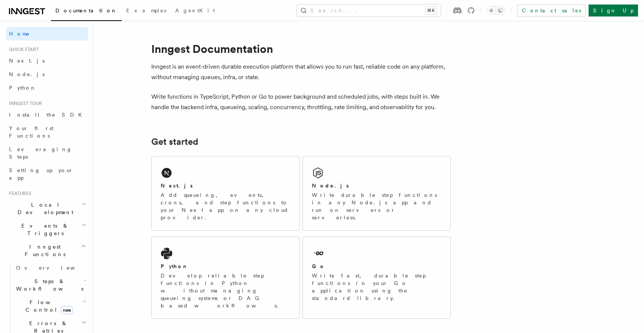 This screenshot has width=644, height=333. Describe the element at coordinates (22, 50) in the screenshot. I see `span: Quick start` at that location.